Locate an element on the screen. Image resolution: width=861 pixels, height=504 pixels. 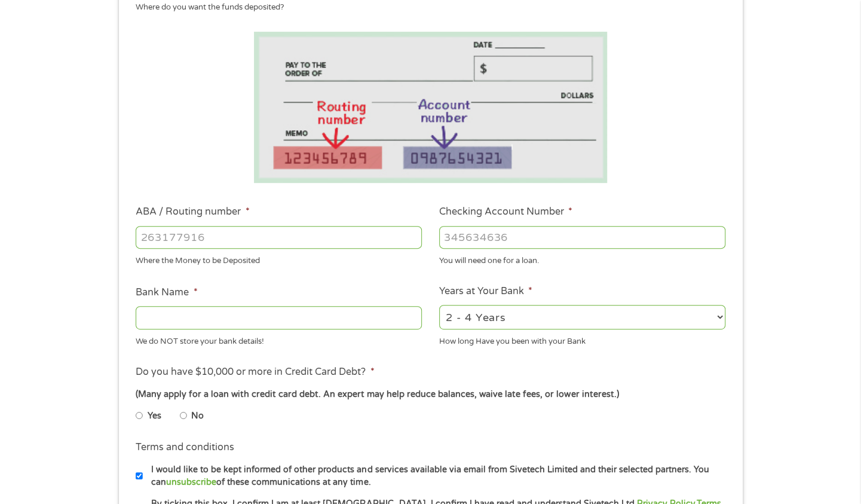
label: I would like to be kept informed of other products and services available via email from Sivetech... is located at coordinates (436, 476).